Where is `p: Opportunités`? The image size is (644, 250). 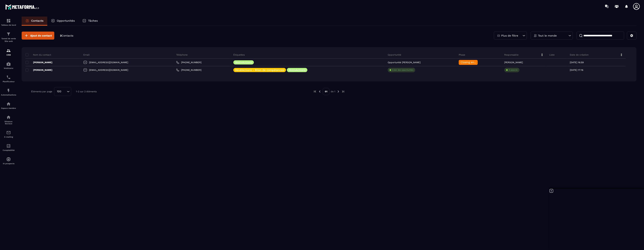
p: Opportunités is located at coordinates (66, 21).